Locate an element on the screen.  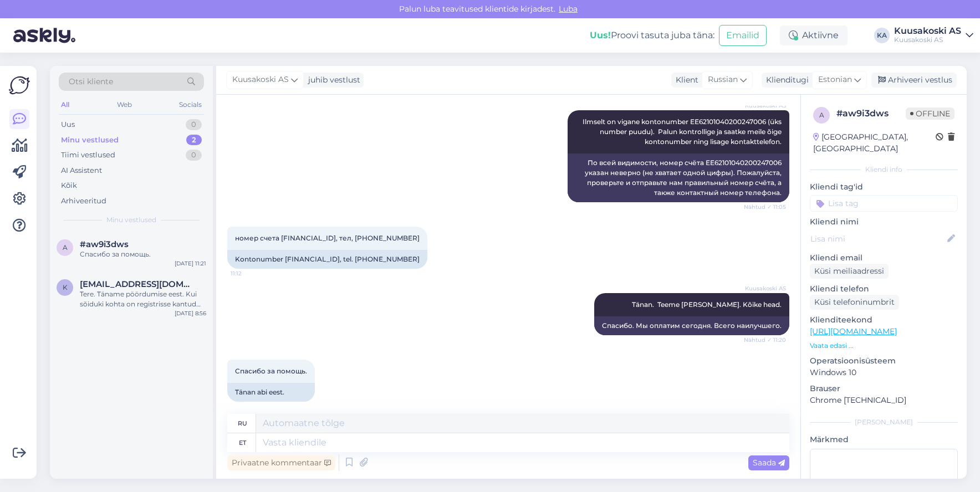
div: Klient is located at coordinates (685, 80).